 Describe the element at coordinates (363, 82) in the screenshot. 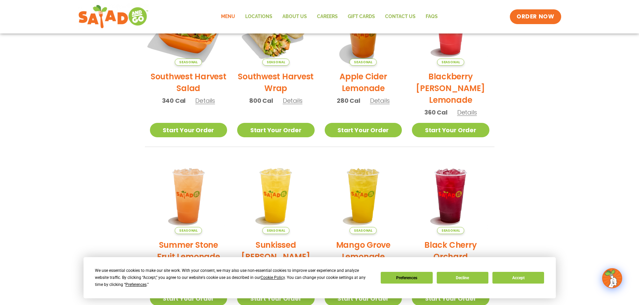

I see `h2: Apple Cider Lemonade` at that location.